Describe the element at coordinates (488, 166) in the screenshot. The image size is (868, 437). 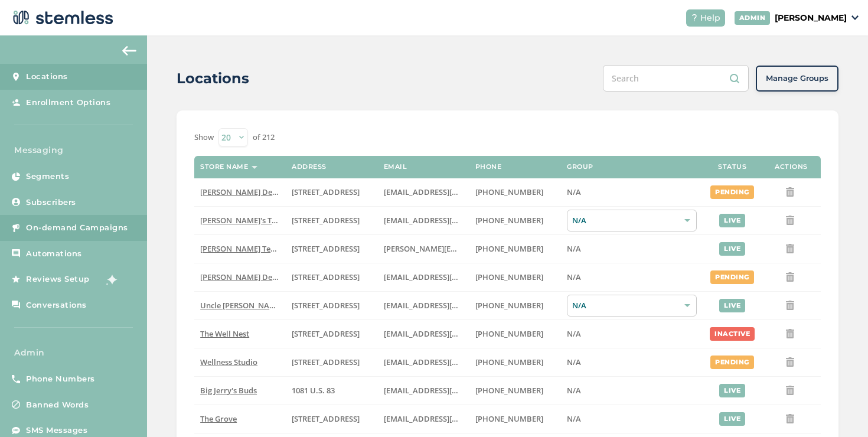
I see `label: Phone` at that location.